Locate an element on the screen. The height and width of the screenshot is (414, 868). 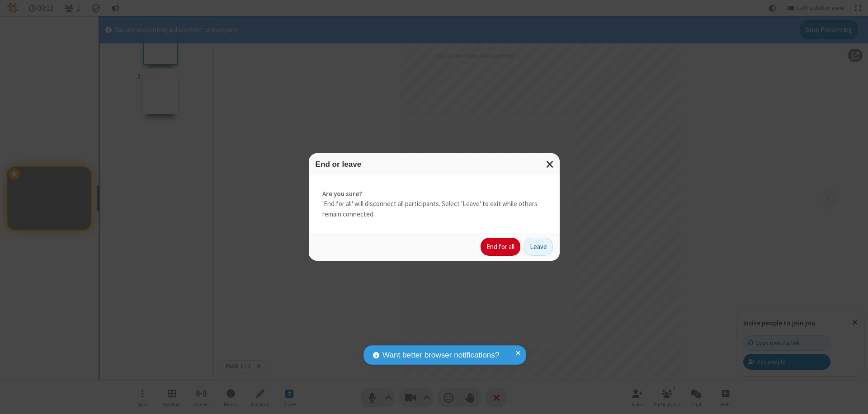
strong: Are you sure? is located at coordinates (434, 194).